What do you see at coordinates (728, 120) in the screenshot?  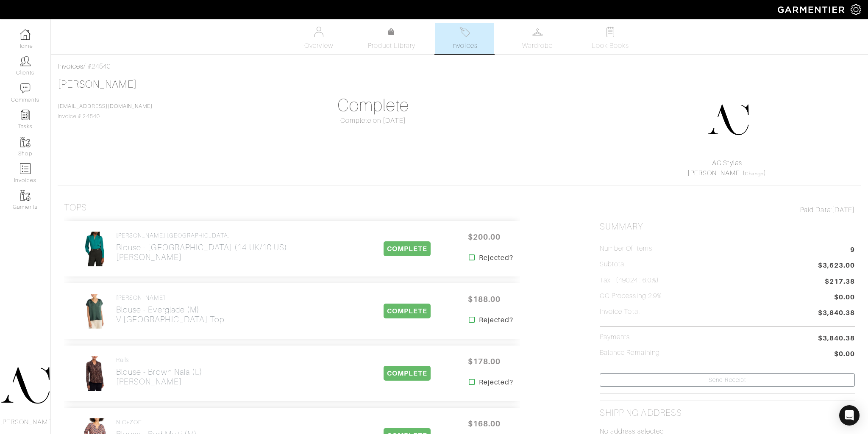 I see `img: DupYt8CPKc6sZyAt3svX5Z74.png` at bounding box center [728, 120].